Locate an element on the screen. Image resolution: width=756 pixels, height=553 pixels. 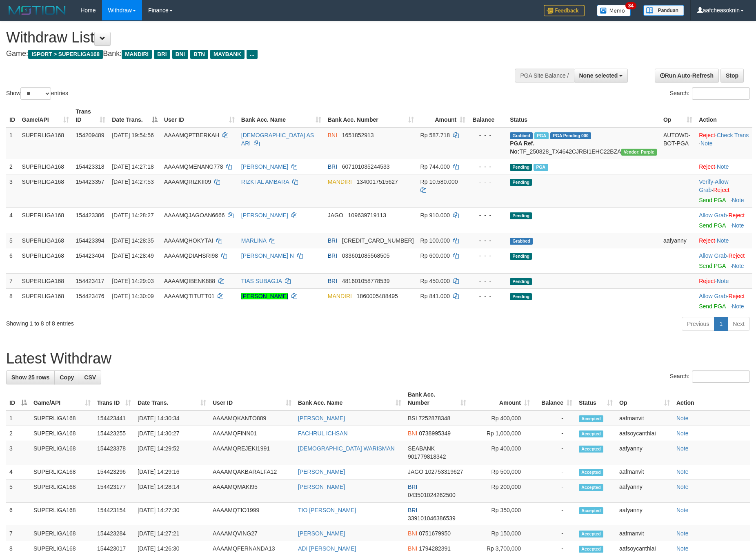
span: Rp 744.000 is located at coordinates (435, 167).